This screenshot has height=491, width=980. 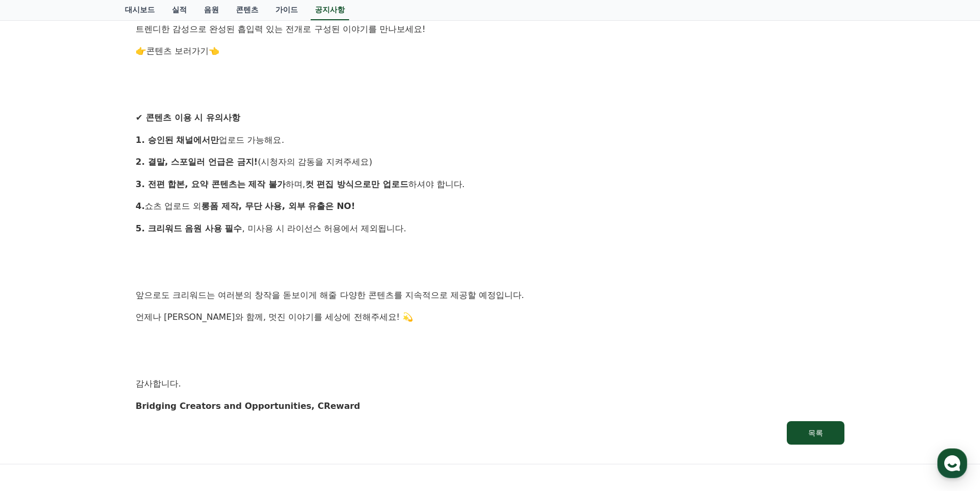 What do you see at coordinates (278, 205) in the screenshot?
I see `strong: 롱폼 제작, 무단 사용, 외부 유출은 NO!` at bounding box center [278, 205].